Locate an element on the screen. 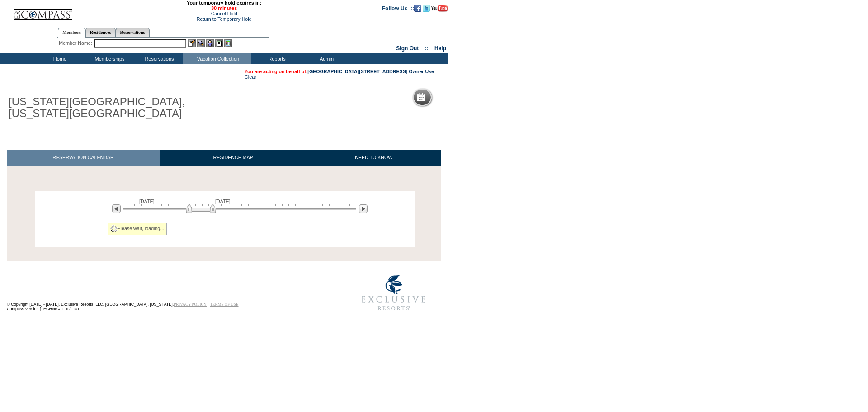 The height and width of the screenshot is (412, 868). td: Vacation Collection is located at coordinates (217, 58).